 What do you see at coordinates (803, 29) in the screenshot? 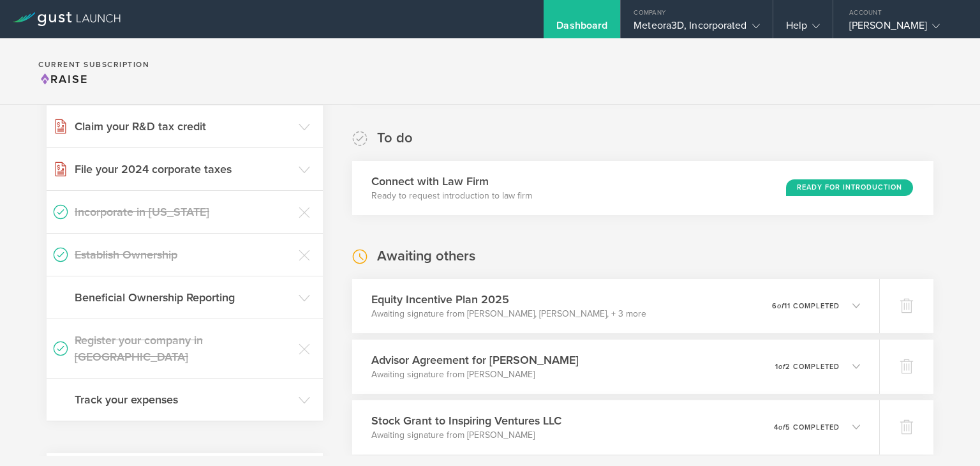
I see `div: Help` at bounding box center [803, 29].